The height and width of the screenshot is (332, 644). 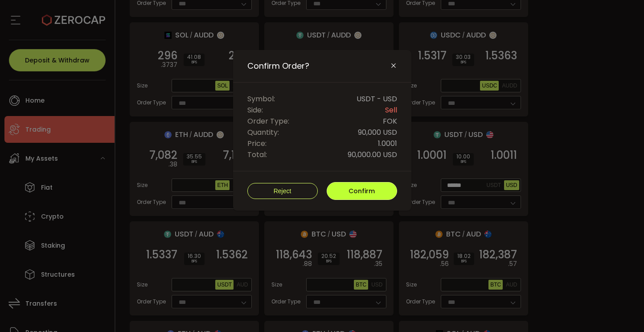 I want to click on span: Quantity:, so click(x=263, y=132).